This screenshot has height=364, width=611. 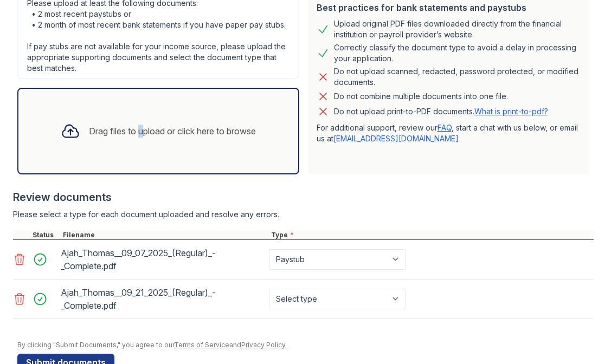 I want to click on div: Filename, so click(x=165, y=235).